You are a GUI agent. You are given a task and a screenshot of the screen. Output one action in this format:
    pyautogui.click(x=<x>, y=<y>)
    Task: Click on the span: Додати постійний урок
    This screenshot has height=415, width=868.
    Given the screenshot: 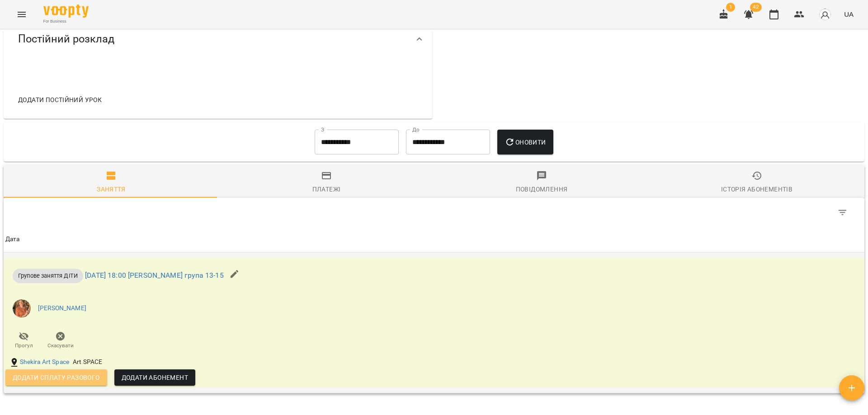 What is the action you would take?
    pyautogui.click(x=60, y=100)
    